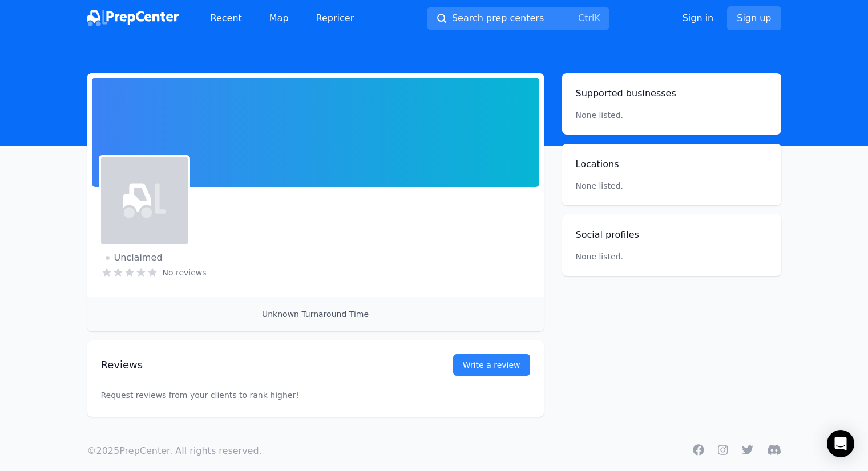 Image resolution: width=868 pixels, height=471 pixels. I want to click on span: Unknown Turnaround Time, so click(315, 314).